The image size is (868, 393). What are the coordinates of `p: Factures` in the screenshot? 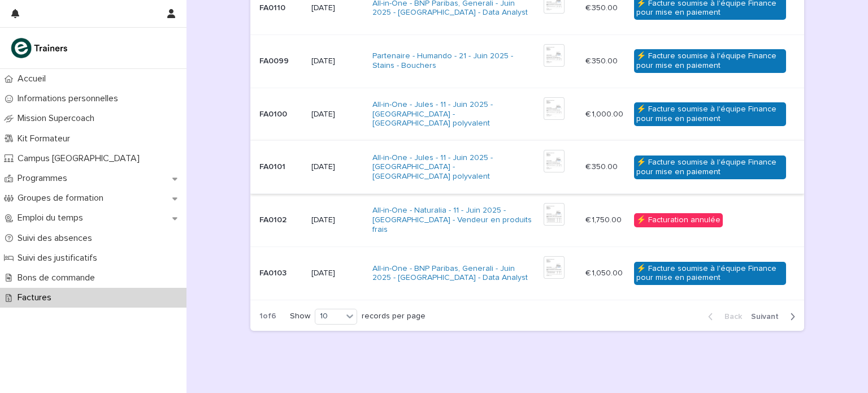 It's located at (37, 298).